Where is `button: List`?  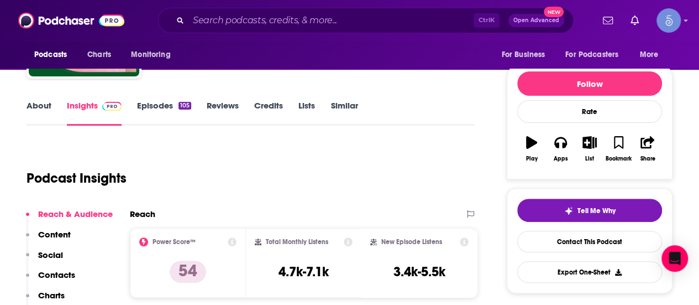
button: List is located at coordinates (590, 149).